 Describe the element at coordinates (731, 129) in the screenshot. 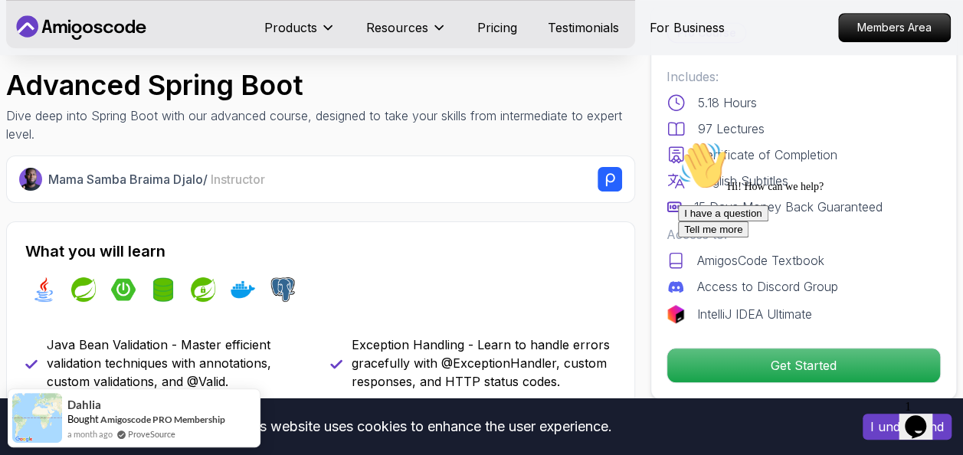

I see `p: 97 Lectures` at that location.